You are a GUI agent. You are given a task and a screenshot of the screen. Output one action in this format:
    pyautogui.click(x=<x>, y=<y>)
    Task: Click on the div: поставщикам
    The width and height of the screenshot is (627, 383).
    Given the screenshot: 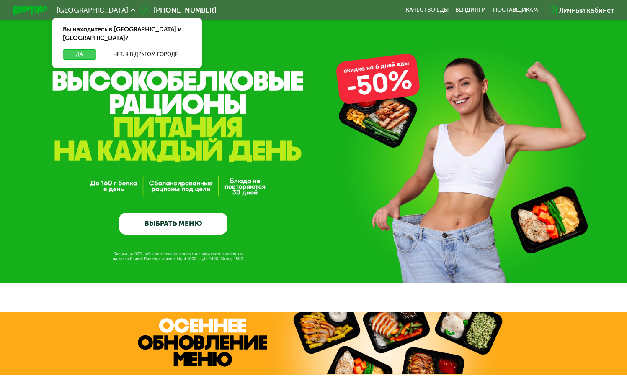 What is the action you would take?
    pyautogui.click(x=515, y=10)
    